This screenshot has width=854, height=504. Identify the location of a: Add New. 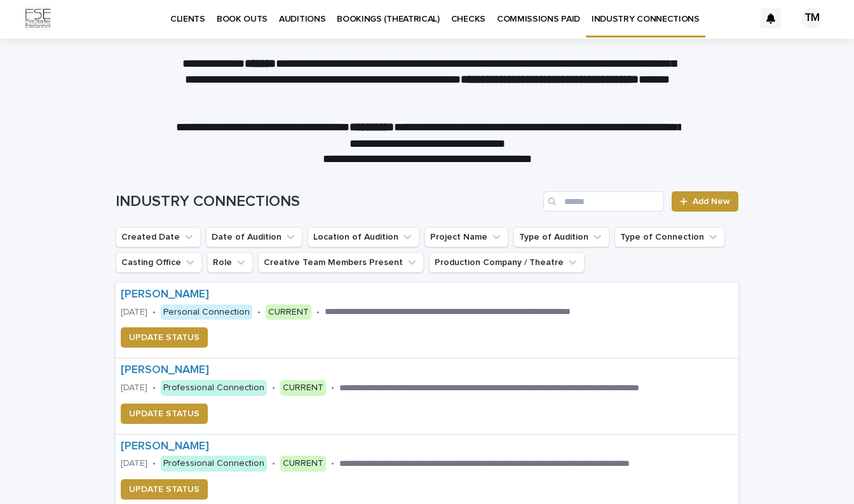
(705, 201).